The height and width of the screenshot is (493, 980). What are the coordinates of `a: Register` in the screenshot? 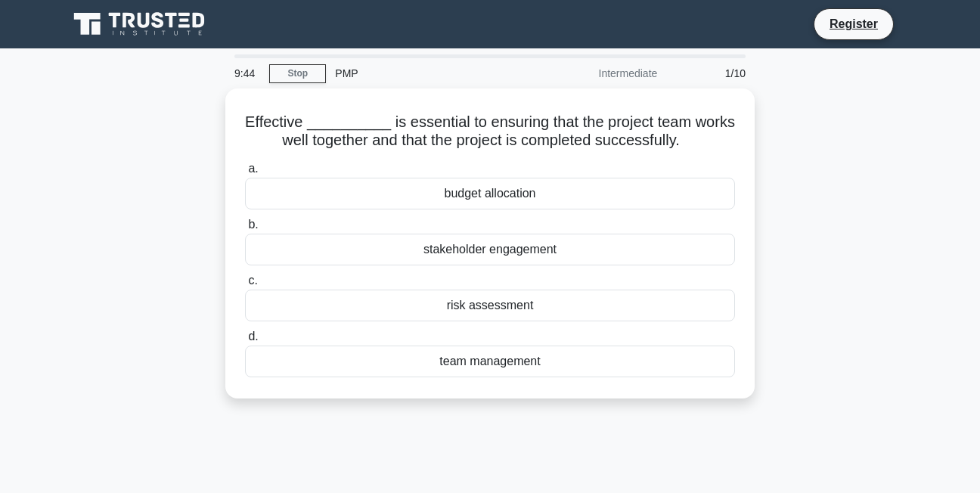 It's located at (854, 23).